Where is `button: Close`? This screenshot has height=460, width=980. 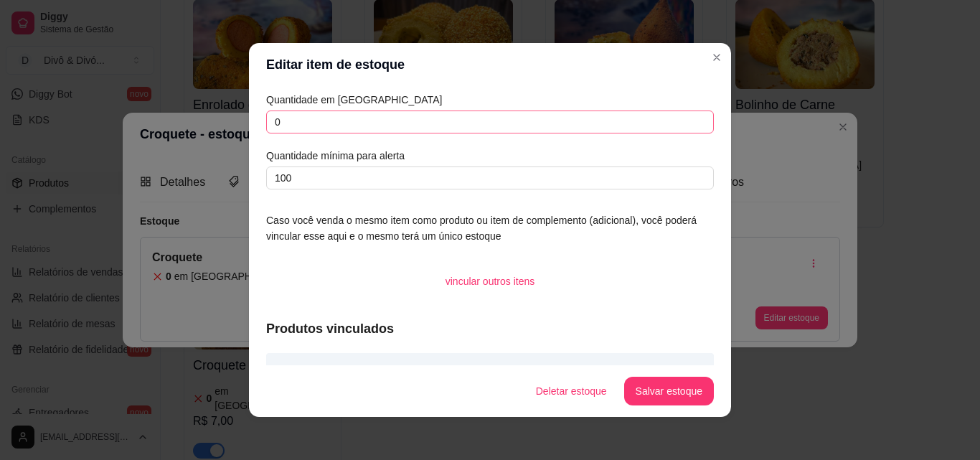
button: Close is located at coordinates (716, 57).